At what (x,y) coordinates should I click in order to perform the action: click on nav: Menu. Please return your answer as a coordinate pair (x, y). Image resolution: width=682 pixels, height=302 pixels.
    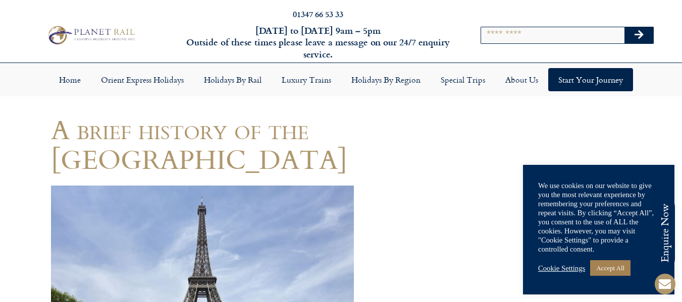
    Looking at the image, I should click on (341, 80).